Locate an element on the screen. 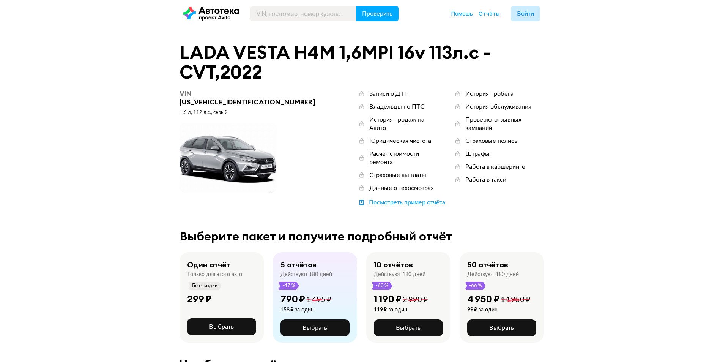 The height and width of the screenshot is (362, 723). span: -60 % is located at coordinates (382, 285).